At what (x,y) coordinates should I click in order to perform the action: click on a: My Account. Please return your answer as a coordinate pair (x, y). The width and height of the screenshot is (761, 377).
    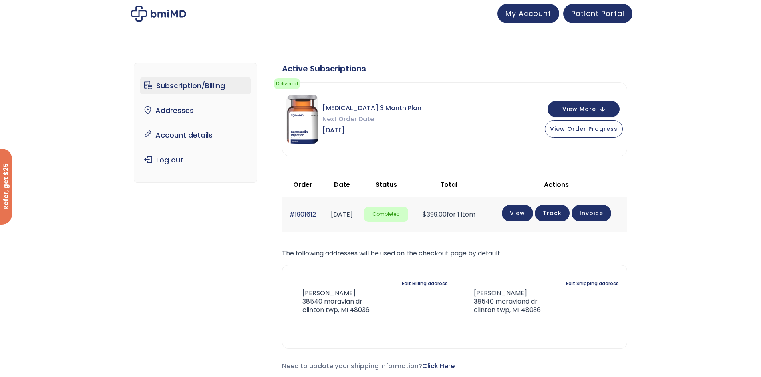
    Looking at the image, I should click on (528, 14).